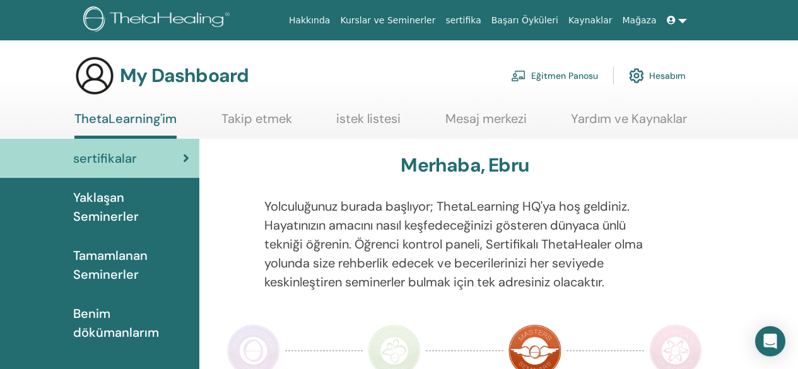  I want to click on a: sertifika, so click(463, 20).